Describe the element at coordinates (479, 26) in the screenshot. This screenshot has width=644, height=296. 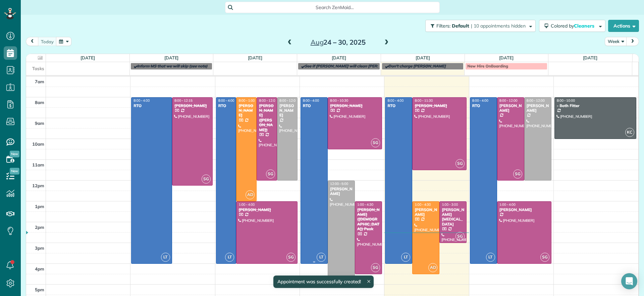
I see `a: Filters: Default | 10 appointments hidden` at that location.